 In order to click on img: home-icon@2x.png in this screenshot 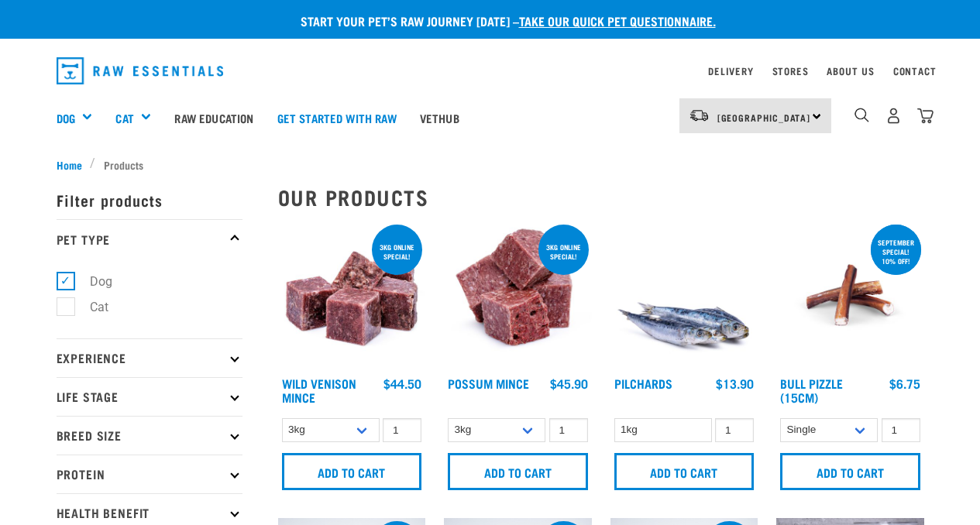, I will do `click(925, 115)`.